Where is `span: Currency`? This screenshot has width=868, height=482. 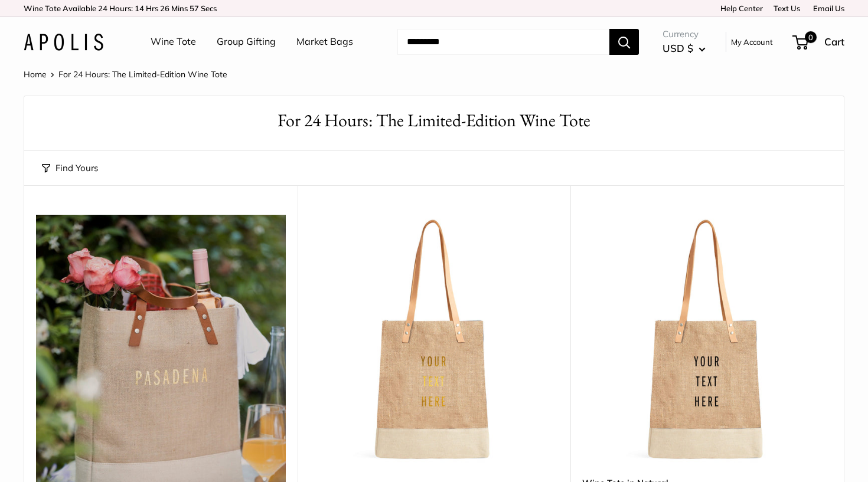 span: Currency is located at coordinates (684, 34).